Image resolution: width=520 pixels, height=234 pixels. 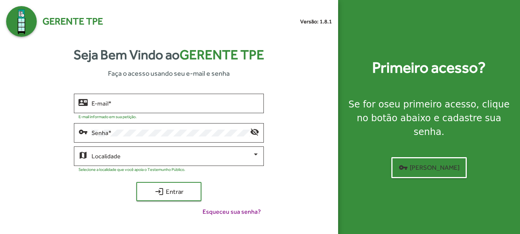 I want to click on mat-icon: map, so click(x=83, y=155).